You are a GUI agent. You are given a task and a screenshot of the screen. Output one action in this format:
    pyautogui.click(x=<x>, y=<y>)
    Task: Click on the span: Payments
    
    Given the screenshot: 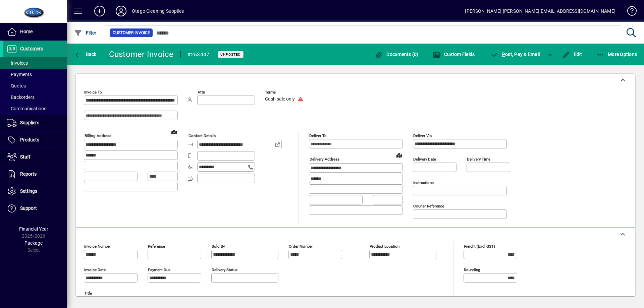 What is the action you would take?
    pyautogui.click(x=19, y=74)
    